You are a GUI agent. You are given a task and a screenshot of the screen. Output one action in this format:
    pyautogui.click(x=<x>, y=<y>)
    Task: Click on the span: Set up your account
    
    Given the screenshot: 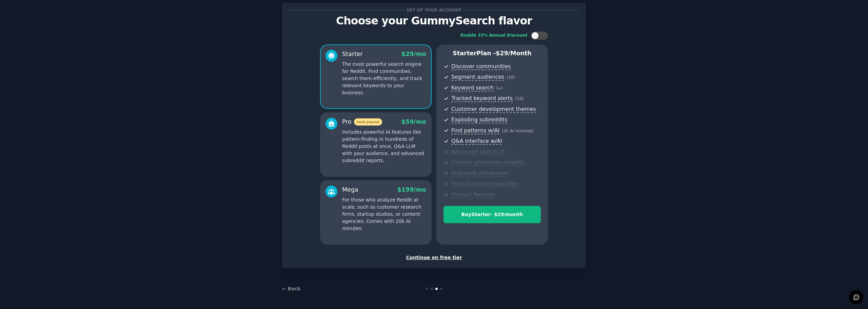 What is the action you would take?
    pyautogui.click(x=434, y=10)
    